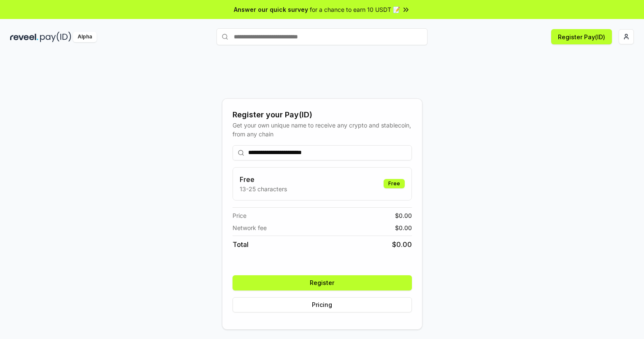 The height and width of the screenshot is (339, 644). I want to click on span: Price, so click(239, 215).